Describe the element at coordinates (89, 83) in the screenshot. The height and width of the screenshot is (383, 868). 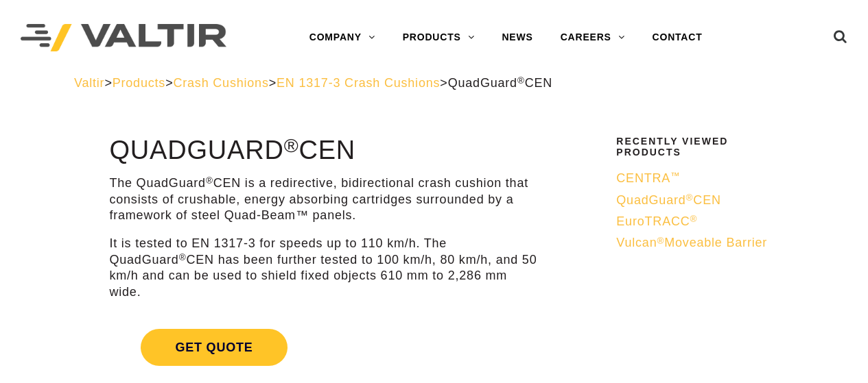
I see `a: Valtir` at that location.